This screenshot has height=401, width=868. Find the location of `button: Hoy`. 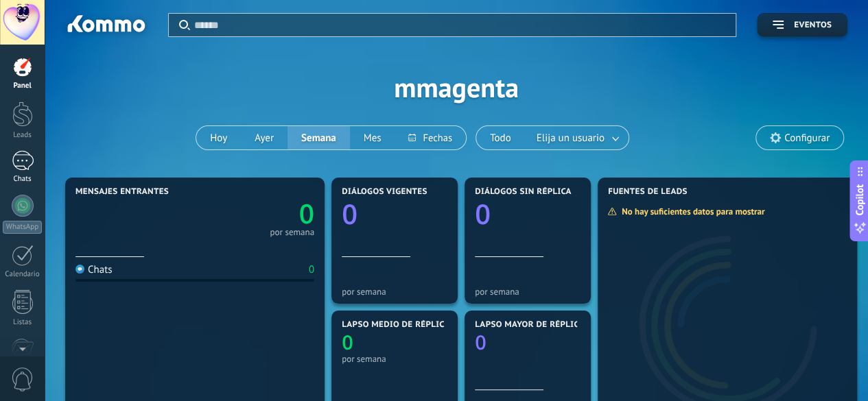

button: Hoy is located at coordinates (219, 138).